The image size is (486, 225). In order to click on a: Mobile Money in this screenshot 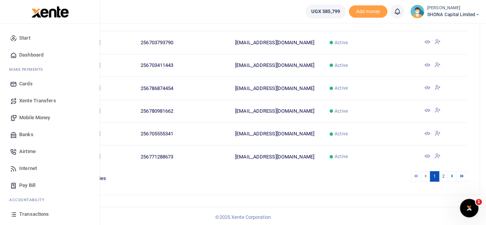, I will do `click(50, 118)`.